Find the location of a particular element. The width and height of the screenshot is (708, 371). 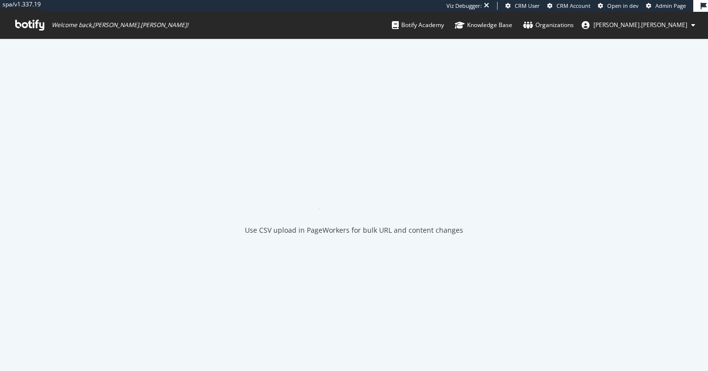

a: Admin Page is located at coordinates (666, 6).